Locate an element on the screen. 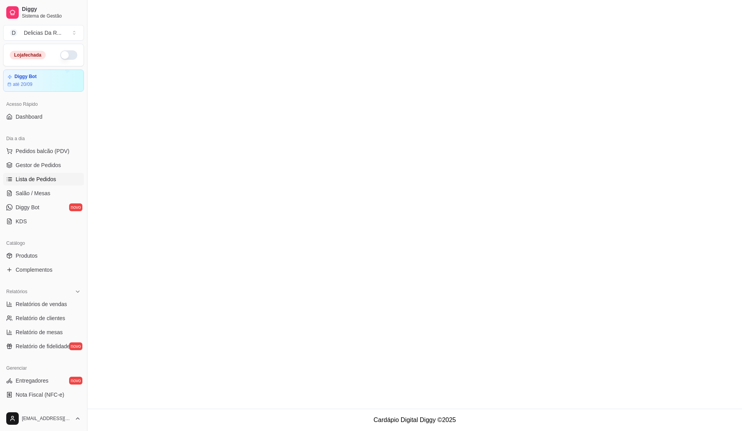 The height and width of the screenshot is (431, 742). span: Relatório de fidelidade is located at coordinates (43, 347).